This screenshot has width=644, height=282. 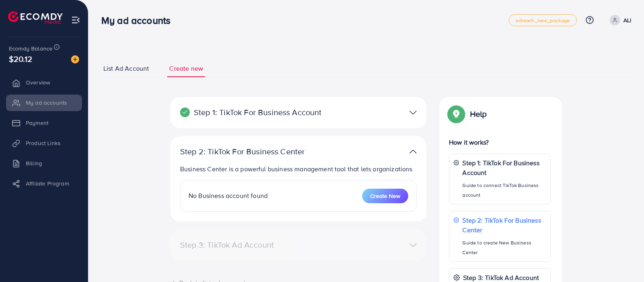 What do you see at coordinates (500, 142) in the screenshot?
I see `p: How it works?` at bounding box center [500, 142].